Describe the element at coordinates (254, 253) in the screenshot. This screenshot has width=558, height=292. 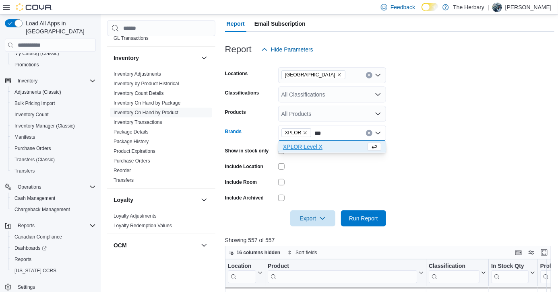
I see `button: 16 columns hidden` at that location.